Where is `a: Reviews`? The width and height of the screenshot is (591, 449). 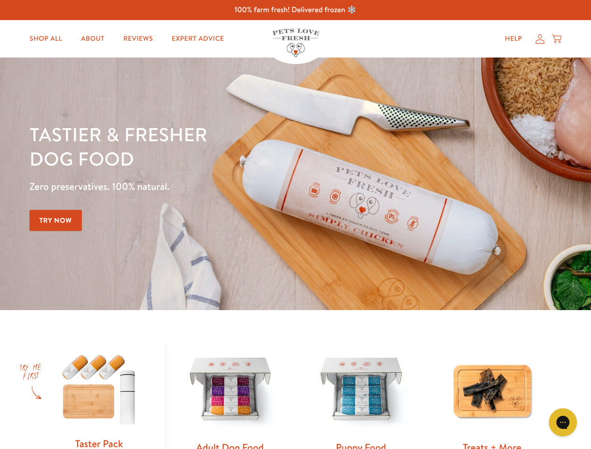 a: Reviews is located at coordinates (138, 39).